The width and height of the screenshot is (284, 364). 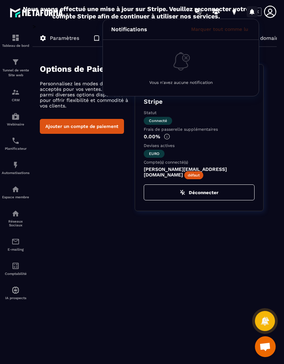 What do you see at coordinates (82, 126) in the screenshot?
I see `button: Ajouter un compte de paiement` at bounding box center [82, 126].